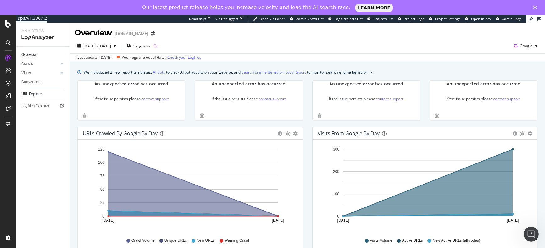  What do you see at coordinates (205, 240) in the screenshot?
I see `span: New URLs` at bounding box center [205, 240].